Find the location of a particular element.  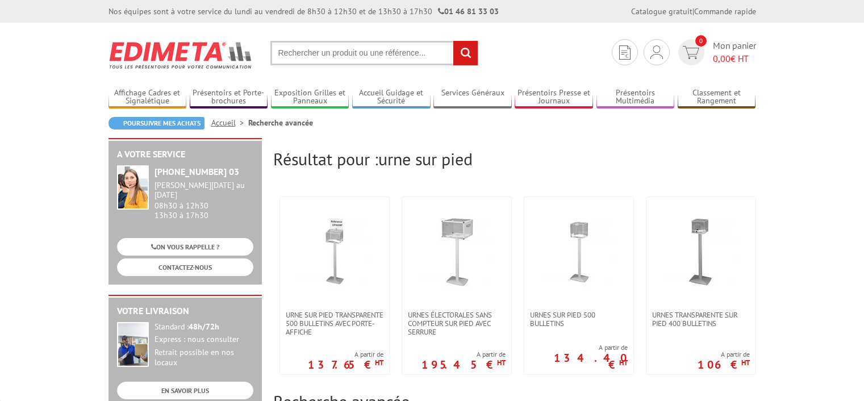

strong: 48h/72h is located at coordinates (204, 326).